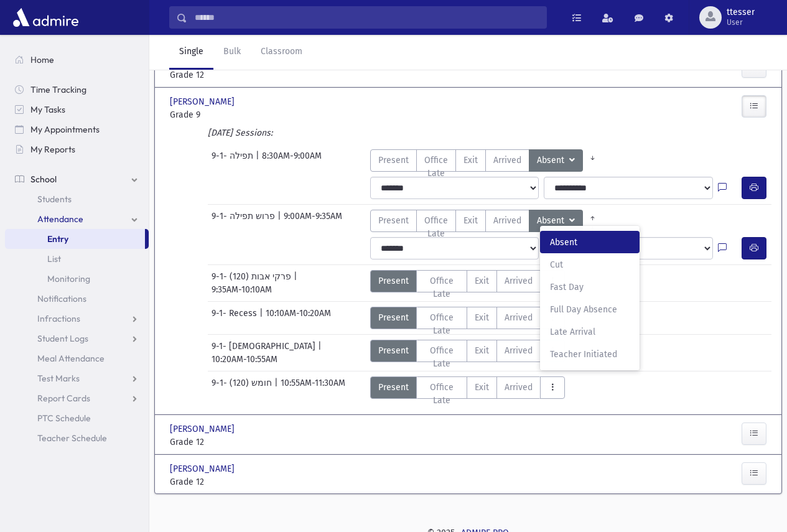  What do you see at coordinates (76, 438) in the screenshot?
I see `a: Teacher Schedule` at bounding box center [76, 438].